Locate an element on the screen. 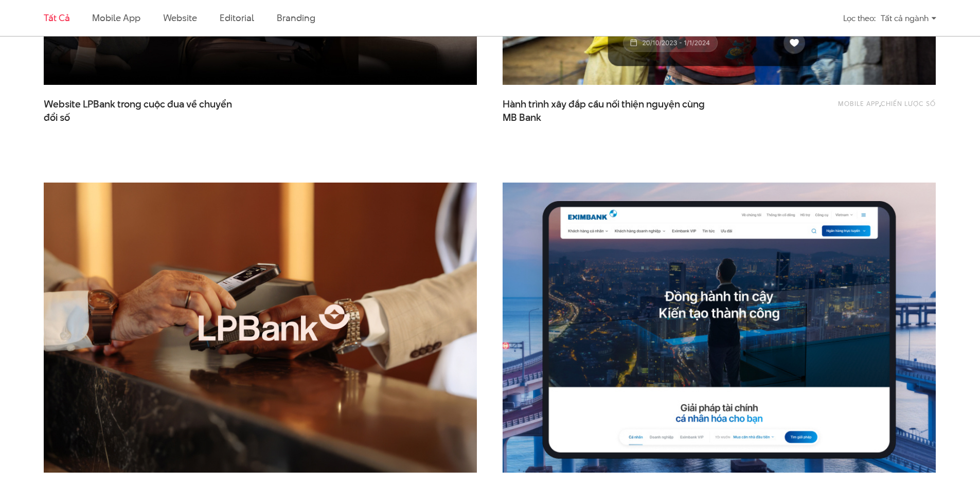 This screenshot has width=980, height=486. img: LPBank Thumb is located at coordinates (260, 328).